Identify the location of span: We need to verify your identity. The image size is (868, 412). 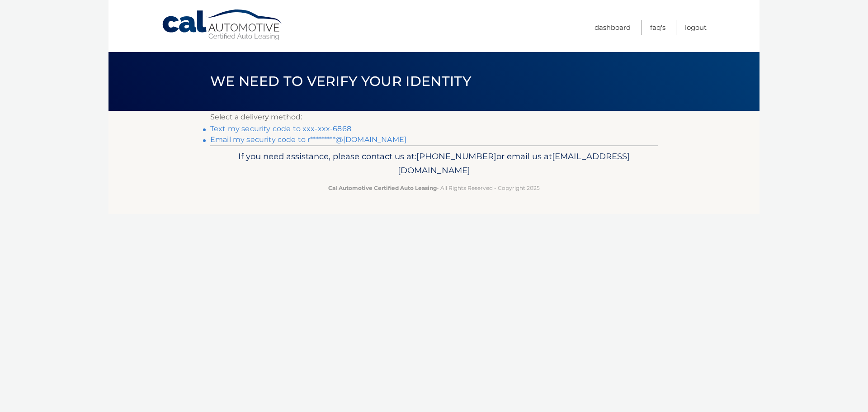
(340, 81).